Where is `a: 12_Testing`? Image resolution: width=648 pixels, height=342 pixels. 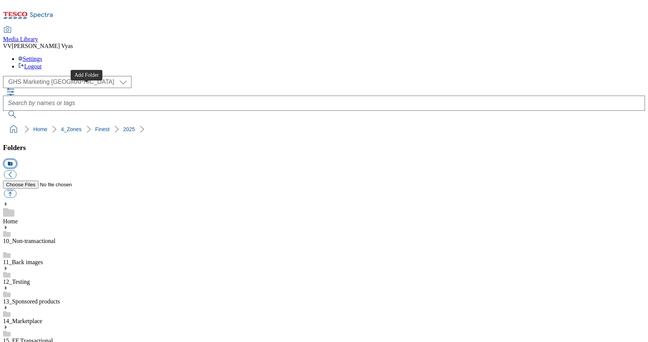
a: 12_Testing is located at coordinates (16, 281).